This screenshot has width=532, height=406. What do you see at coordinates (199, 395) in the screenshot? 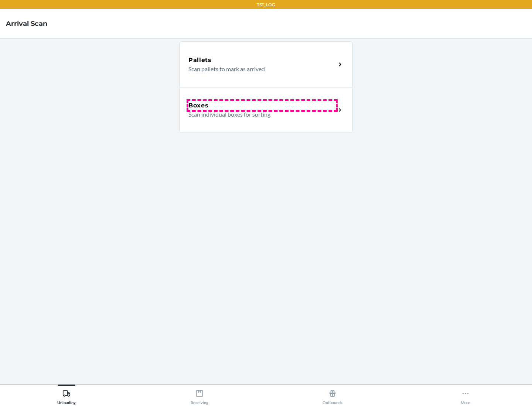
I see `button: Receiving` at bounding box center [199, 395].